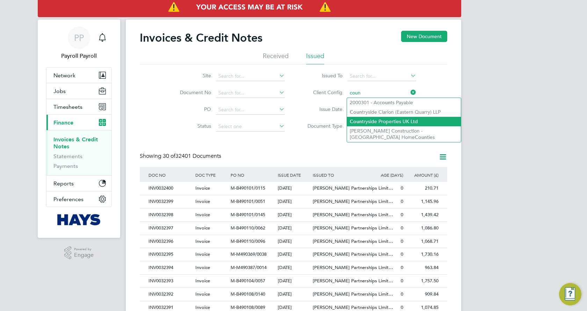  Describe the element at coordinates (248, 293) in the screenshot. I see `span: M-B490108/0140` at that location.